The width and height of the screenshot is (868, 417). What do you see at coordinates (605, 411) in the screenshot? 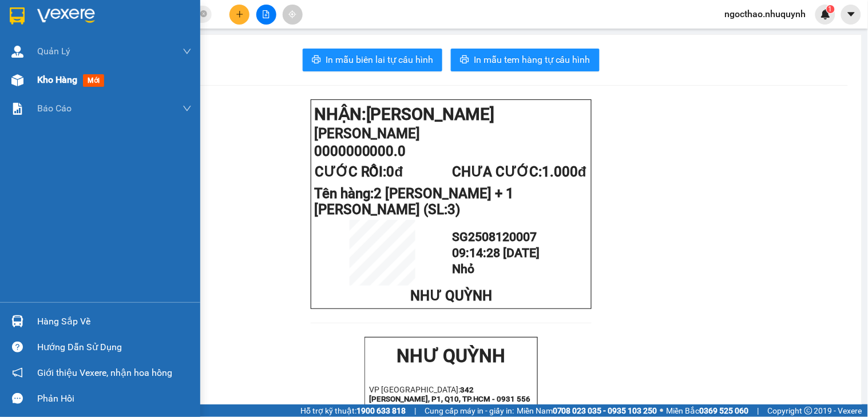
I see `strong: 0708 023 035 - 0935 103 250` at bounding box center [605, 411].